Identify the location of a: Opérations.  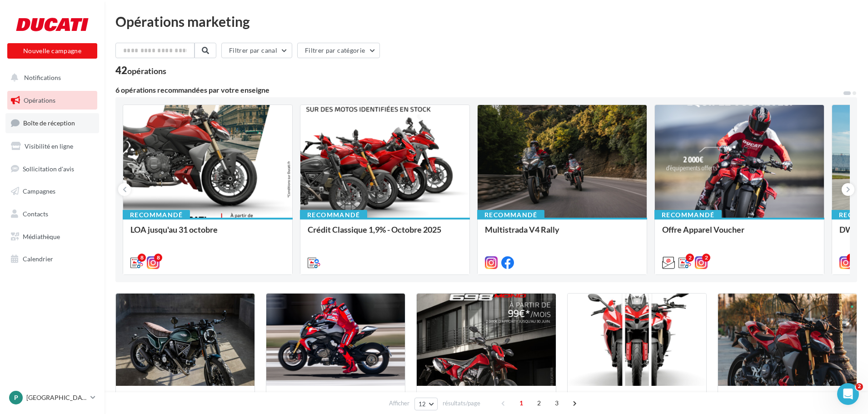
(53, 100).